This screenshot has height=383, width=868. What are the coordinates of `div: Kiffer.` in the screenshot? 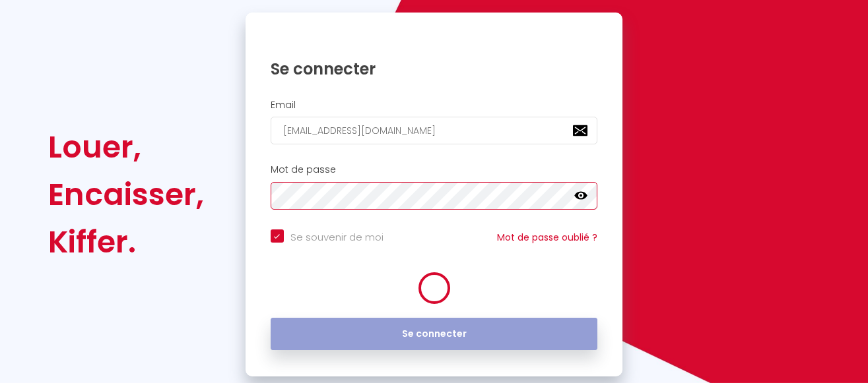 It's located at (126, 242).